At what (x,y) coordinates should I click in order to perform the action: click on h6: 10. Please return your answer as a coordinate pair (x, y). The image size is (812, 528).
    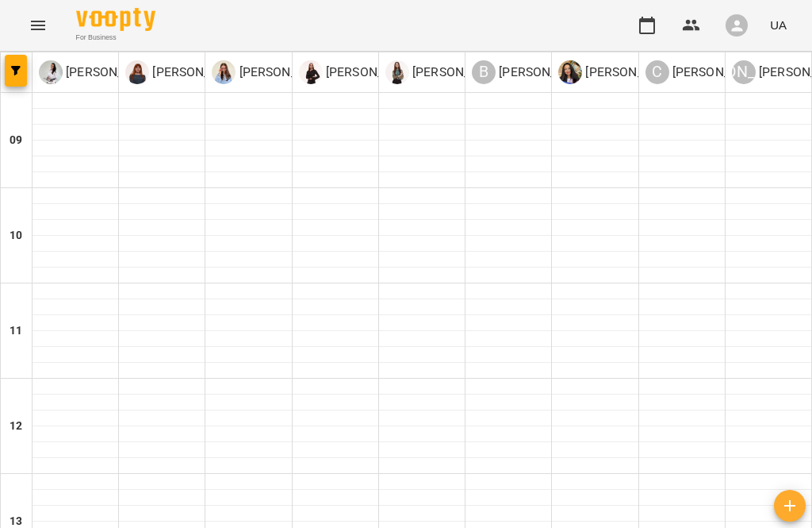
    Looking at the image, I should click on (16, 236).